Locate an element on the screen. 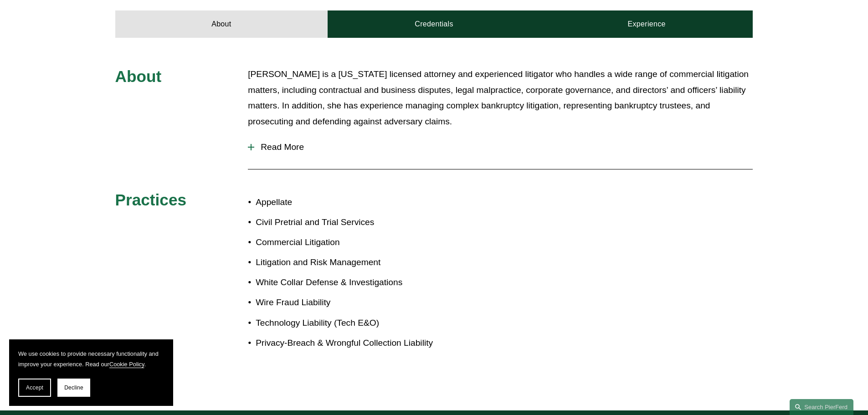  a: Credentials is located at coordinates (434, 24).